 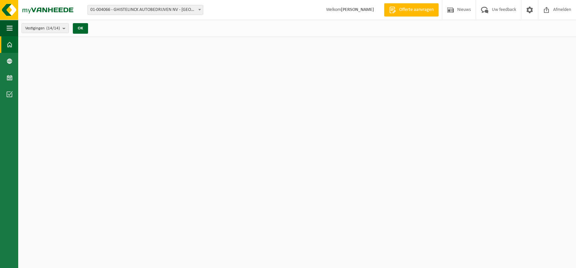 What do you see at coordinates (45, 28) in the screenshot?
I see `button: Vestigingen(14/14)` at bounding box center [45, 28].